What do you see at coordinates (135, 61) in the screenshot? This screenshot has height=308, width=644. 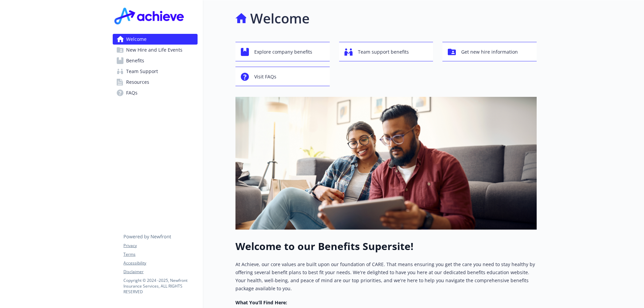 I see `span: Benefits` at bounding box center [135, 61].